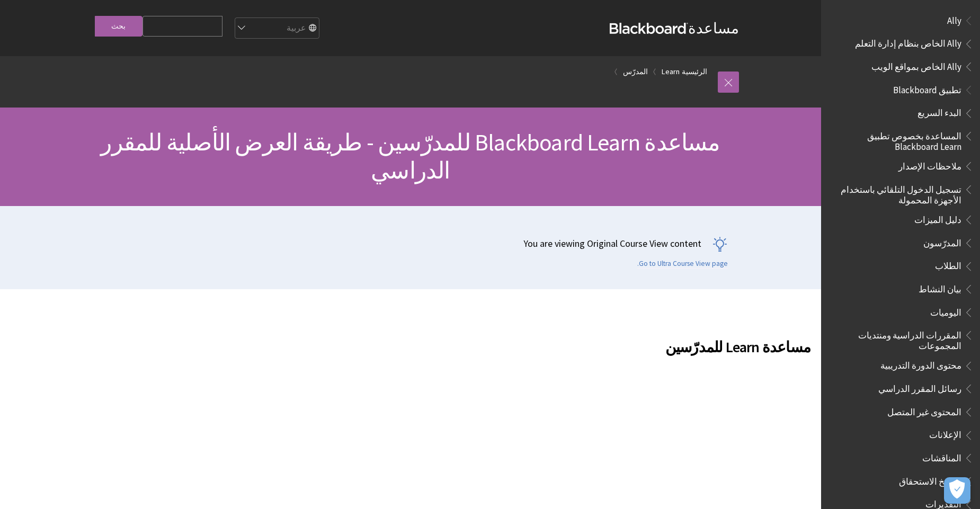 The width and height of the screenshot is (980, 509). I want to click on span: Ally, so click(954, 18).